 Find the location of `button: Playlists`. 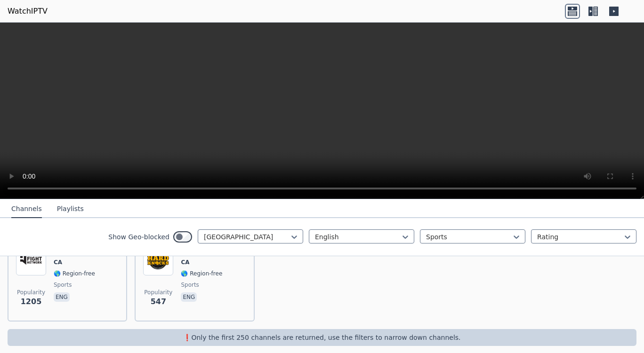

button: Playlists is located at coordinates (70, 209).